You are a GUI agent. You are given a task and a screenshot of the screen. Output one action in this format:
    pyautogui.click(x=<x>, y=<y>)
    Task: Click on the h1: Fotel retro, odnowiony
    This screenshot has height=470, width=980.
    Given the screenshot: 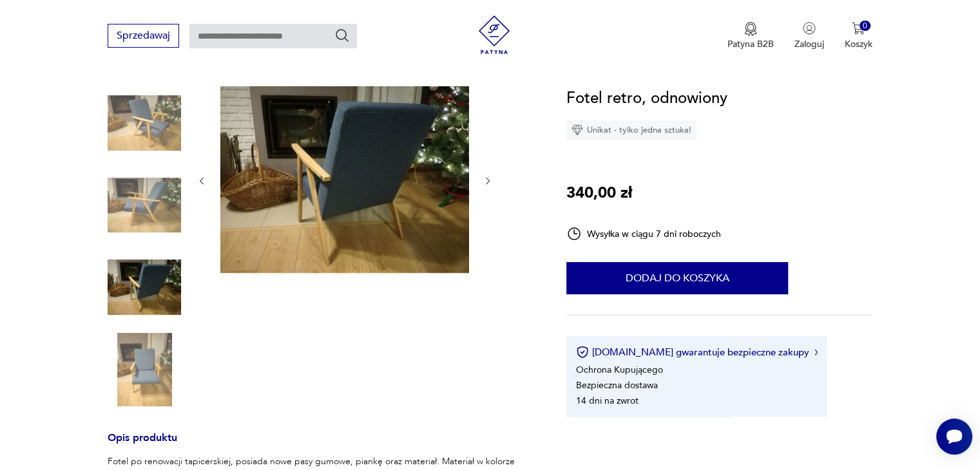 What is the action you would take?
    pyautogui.click(x=647, y=98)
    